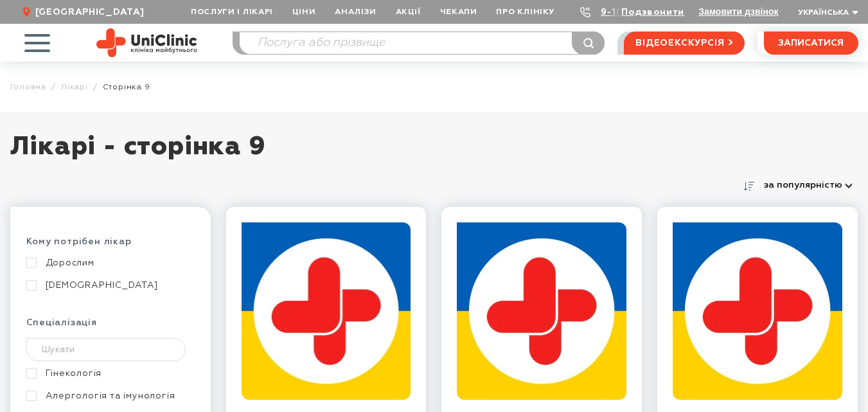 The image size is (868, 412). What do you see at coordinates (823, 13) in the screenshot?
I see `span: Українська` at bounding box center [823, 13].